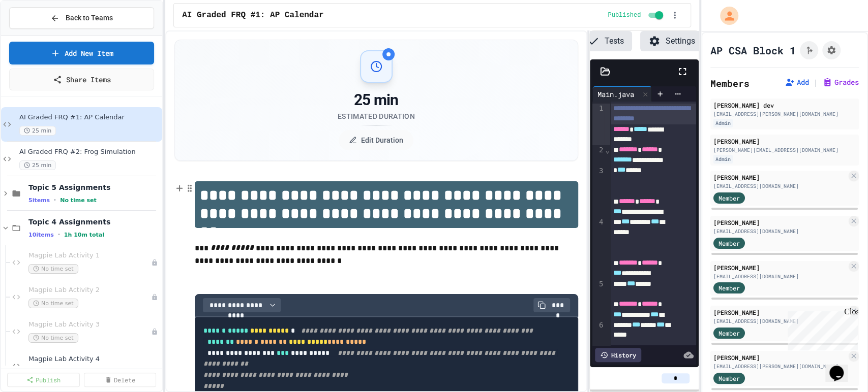 This screenshot has width=868, height=392. I want to click on span: Published, so click(624, 15).